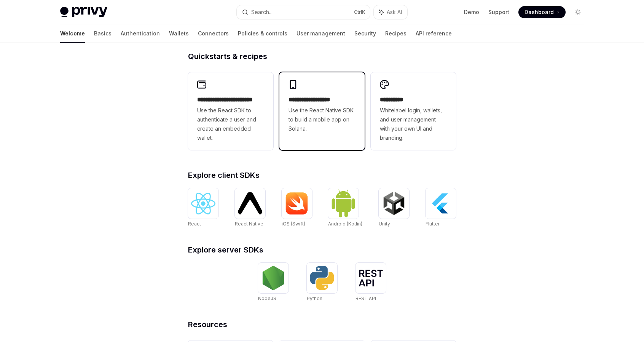  I want to click on a: ReactReact, so click(203, 208).